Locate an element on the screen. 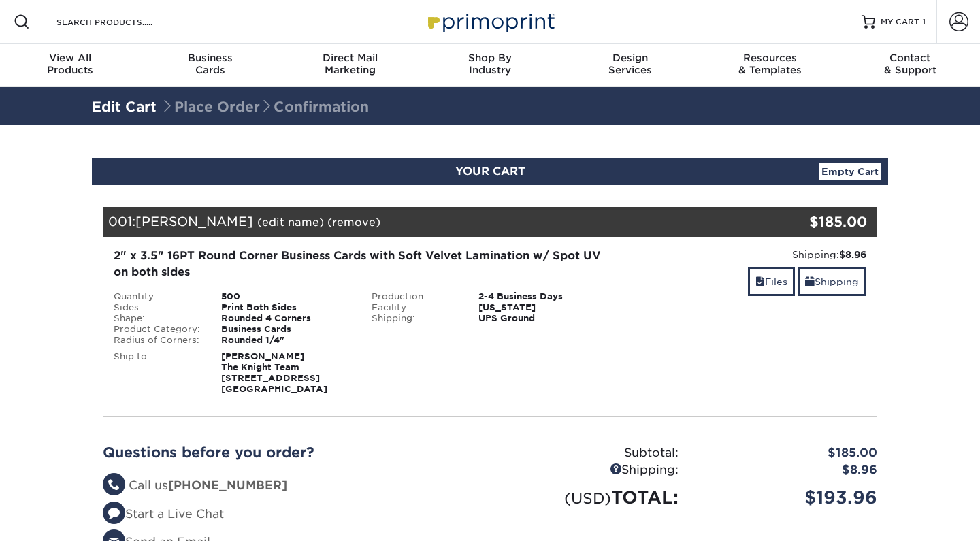 This screenshot has height=541, width=980. div: Facility: is located at coordinates (415, 308).